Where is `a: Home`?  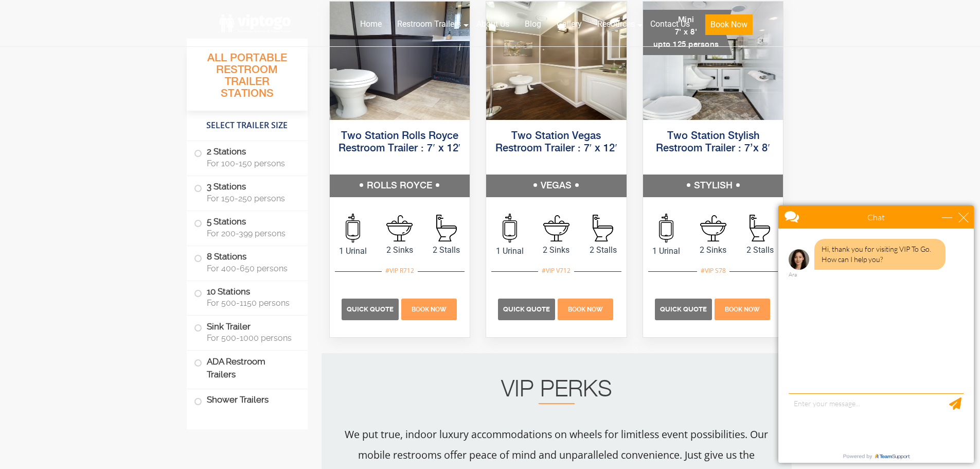 a: Home is located at coordinates (371, 24).